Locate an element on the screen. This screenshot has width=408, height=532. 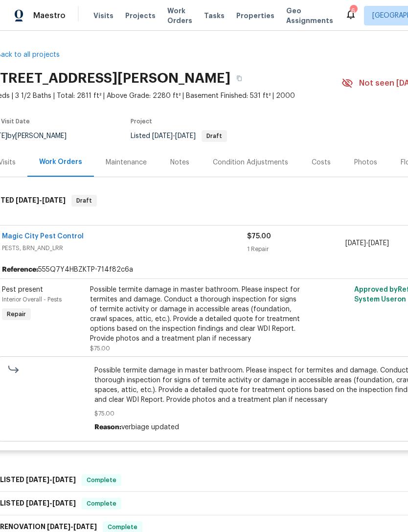
span: Repair is located at coordinates (16, 314).